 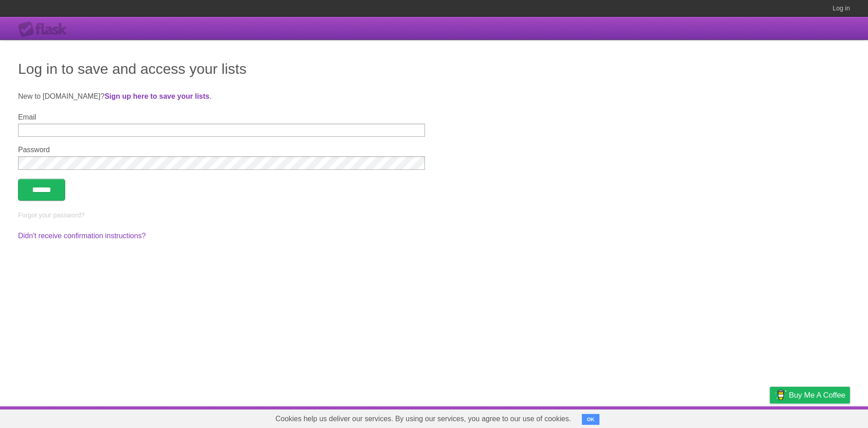 What do you see at coordinates (810, 394) in the screenshot?
I see `a: Buy me a coffee` at bounding box center [810, 394].